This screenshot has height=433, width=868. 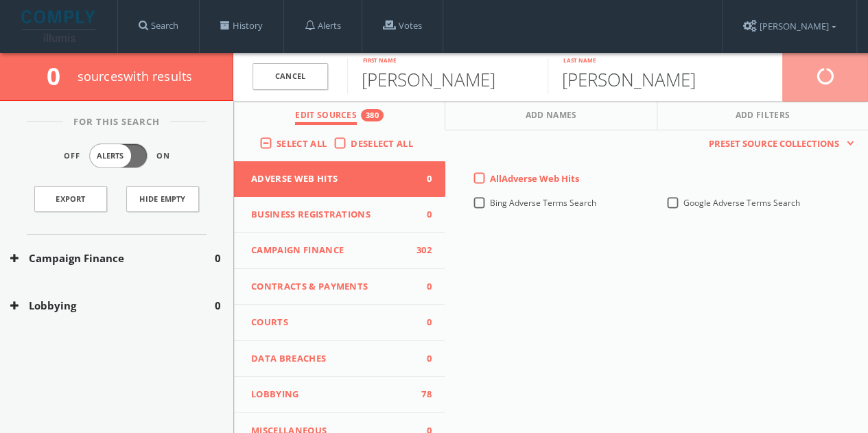 What do you see at coordinates (331, 322) in the screenshot?
I see `span: Courts` at bounding box center [331, 322].